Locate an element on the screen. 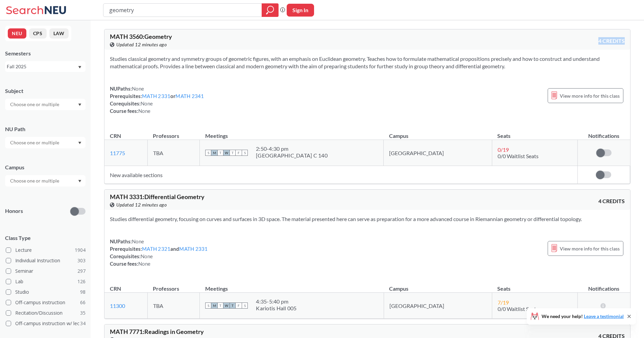 This screenshot has height=338, width=644. div: Campus is located at coordinates (45, 167).